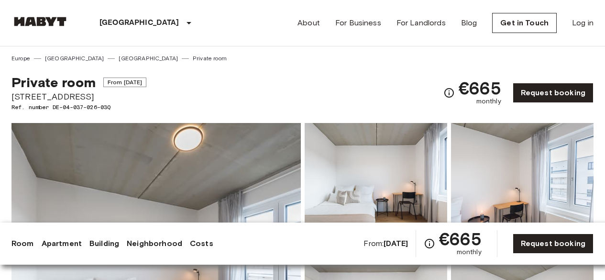 The height and width of the screenshot is (280, 605). I want to click on a: Log in, so click(583, 23).